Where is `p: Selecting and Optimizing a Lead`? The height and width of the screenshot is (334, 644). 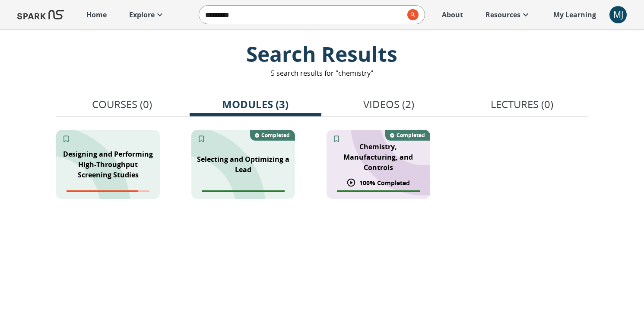
p: Selecting and Optimizing a Lead is located at coordinates (243, 165).